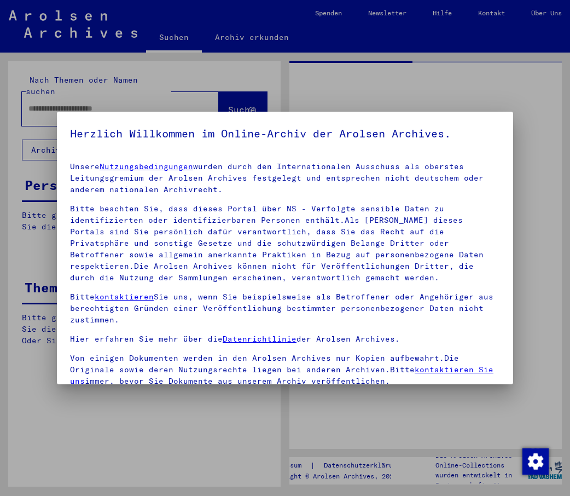  Describe the element at coordinates (146, 166) in the screenshot. I see `a: Nutzungsbedingungen` at that location.